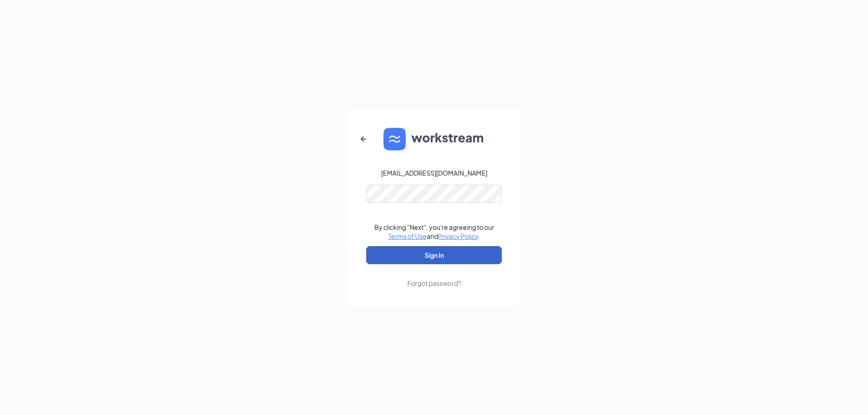 The image size is (868, 415). Describe the element at coordinates (434, 232) in the screenshot. I see `div: By clicking "Next", you're agreeing to our and .` at that location.